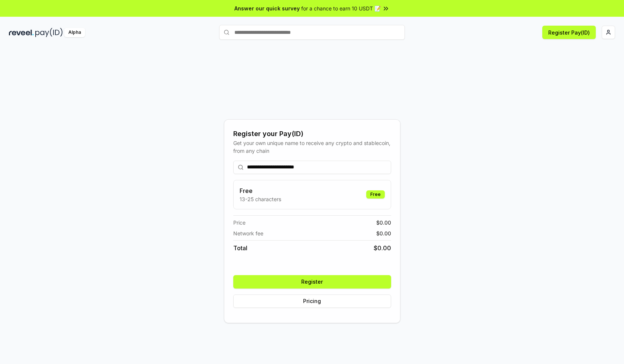 The image size is (624, 364). Describe the element at coordinates (312, 282) in the screenshot. I see `button: Register` at that location.